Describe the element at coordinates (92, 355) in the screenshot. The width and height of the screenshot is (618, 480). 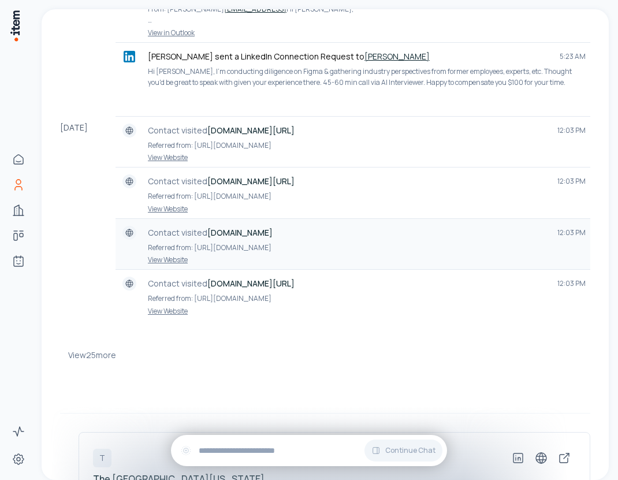
I see `button: View25more` at that location.